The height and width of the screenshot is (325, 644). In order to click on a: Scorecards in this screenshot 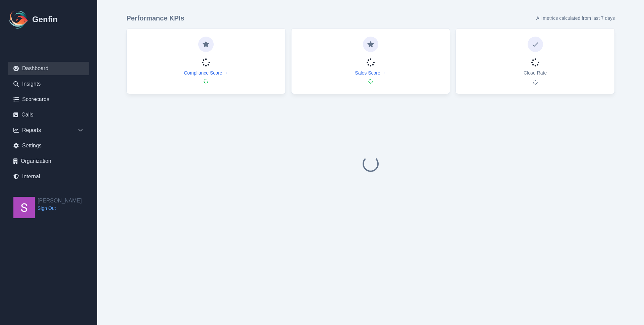, I will do `click(48, 99)`.